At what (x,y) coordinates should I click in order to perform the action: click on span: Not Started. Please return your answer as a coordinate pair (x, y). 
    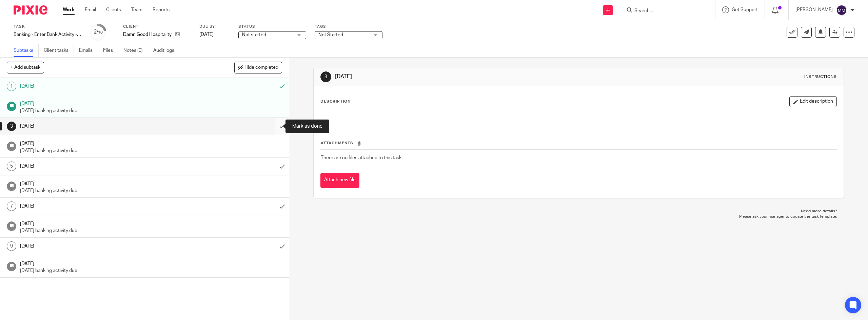
    Looking at the image, I should click on (331, 35).